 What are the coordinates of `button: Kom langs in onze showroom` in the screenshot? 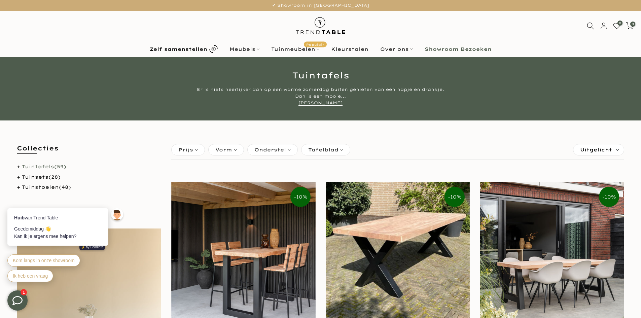 It's located at (43, 85).